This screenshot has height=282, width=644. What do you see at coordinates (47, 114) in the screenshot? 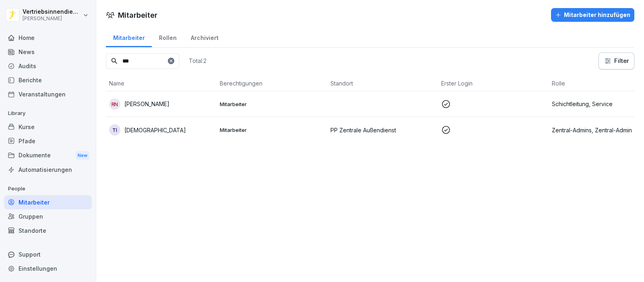
I see `p: Library` at bounding box center [47, 114].